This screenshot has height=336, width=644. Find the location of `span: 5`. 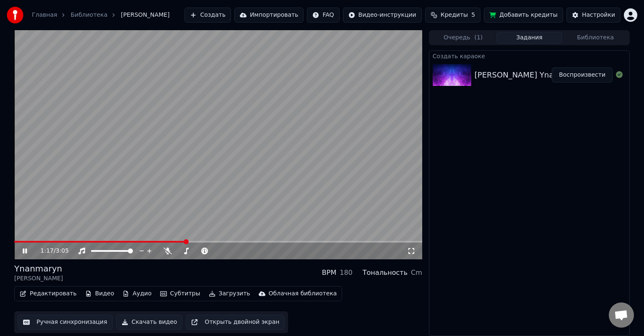

span: 5 is located at coordinates (473, 15).